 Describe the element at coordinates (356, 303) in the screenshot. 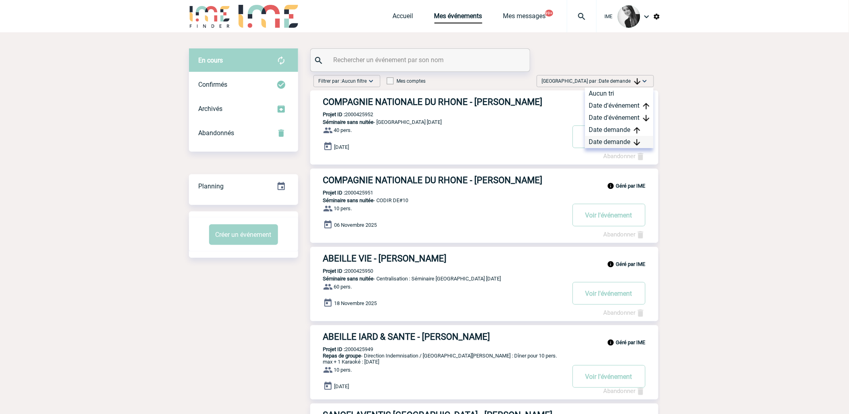

I see `span: 18 Novembre 2025` at that location.